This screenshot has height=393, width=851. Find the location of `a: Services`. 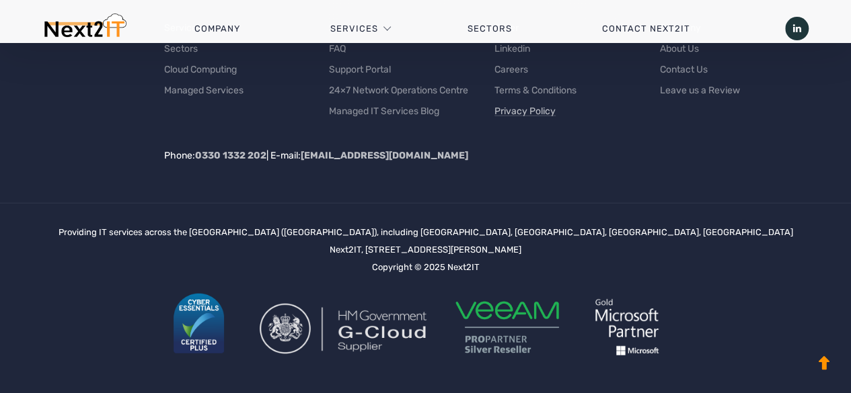

a: Services is located at coordinates (354, 29).